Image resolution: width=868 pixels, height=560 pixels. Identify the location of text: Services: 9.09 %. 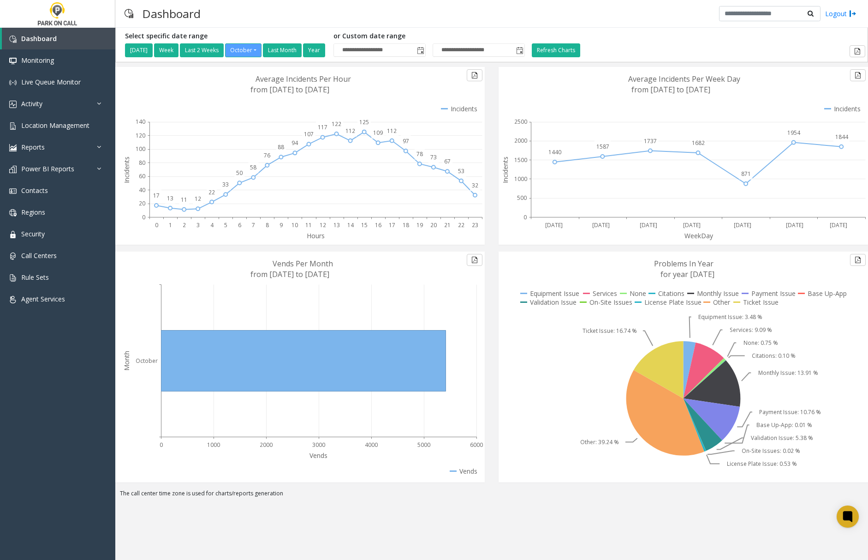
(751, 329).